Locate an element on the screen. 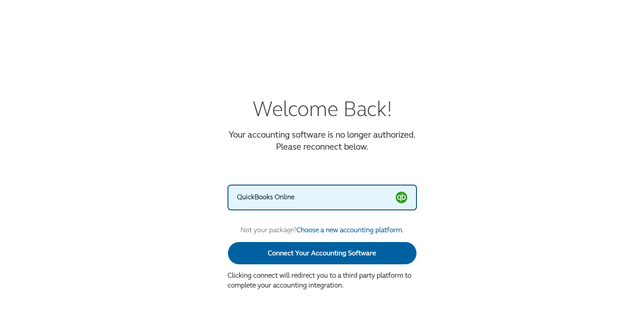 This screenshot has height=329, width=644. a: Choose a new accounting platform. is located at coordinates (350, 230).